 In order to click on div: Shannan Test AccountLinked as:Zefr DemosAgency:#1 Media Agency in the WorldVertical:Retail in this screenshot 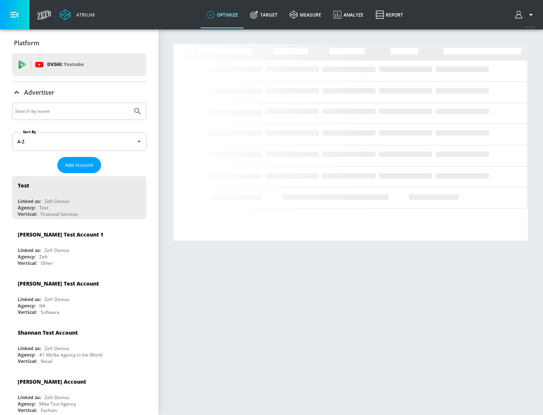, I will do `click(79, 345)`.